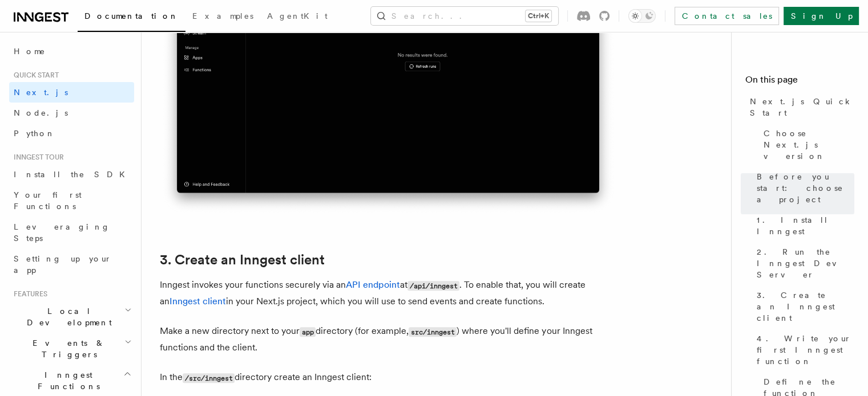 Image resolution: width=868 pixels, height=396 pixels. I want to click on a: 4. Write your first Inngest function, so click(803, 350).